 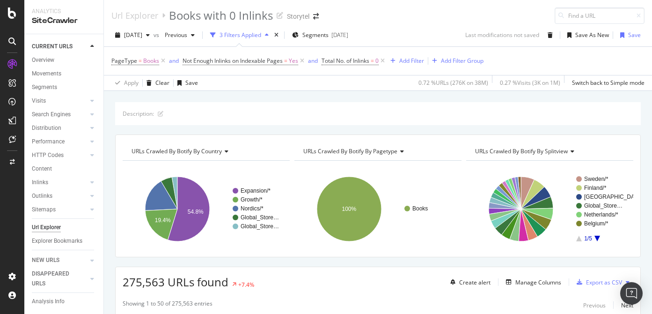 I want to click on span: Segments, so click(x=316, y=35).